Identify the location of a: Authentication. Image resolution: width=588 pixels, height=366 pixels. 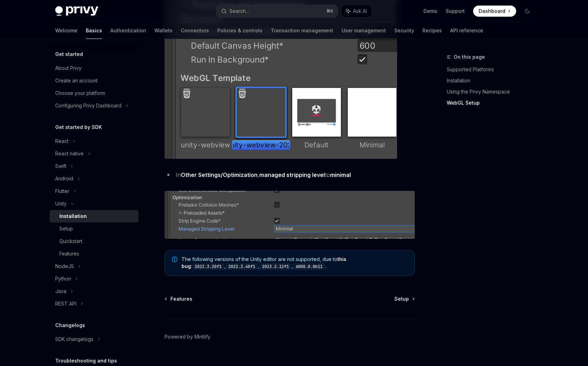
(128, 30).